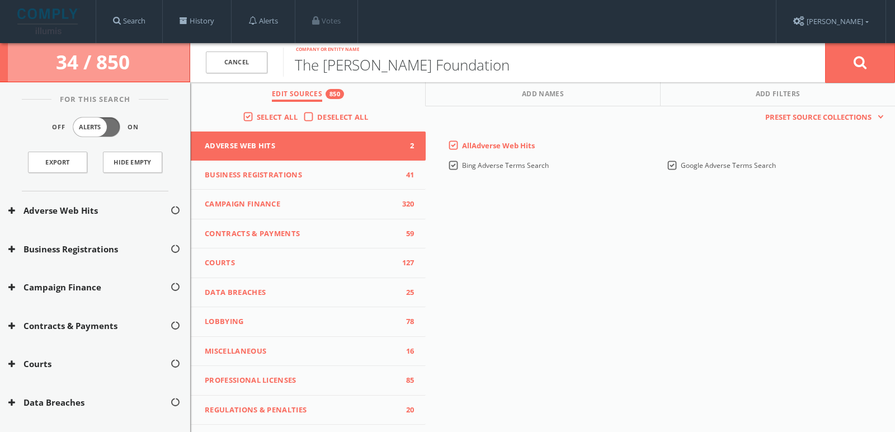  Describe the element at coordinates (89, 402) in the screenshot. I see `button: Data Breaches` at that location.